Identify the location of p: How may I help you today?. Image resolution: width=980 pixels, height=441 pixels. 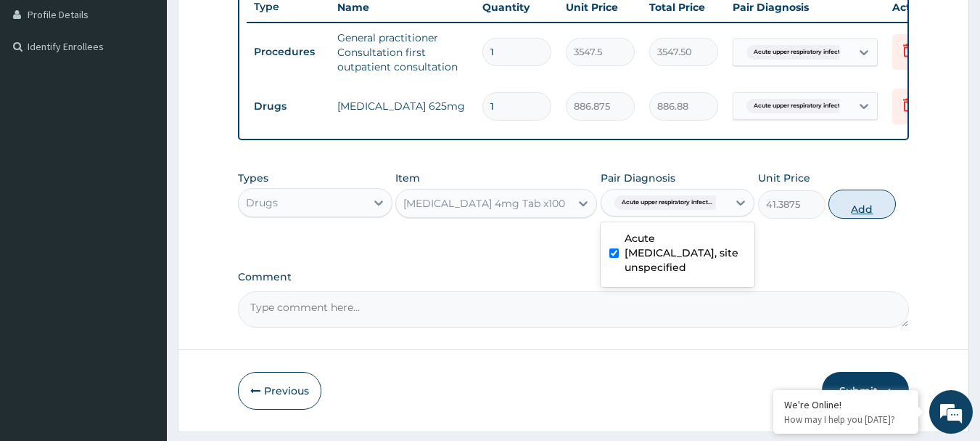
(846, 419).